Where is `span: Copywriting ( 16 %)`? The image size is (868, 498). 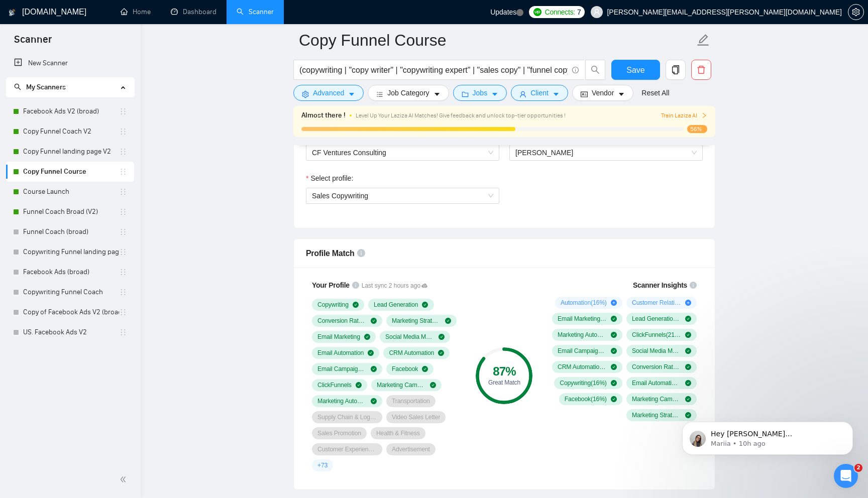
span: Copywriting ( 16 %) is located at coordinates (583, 383).